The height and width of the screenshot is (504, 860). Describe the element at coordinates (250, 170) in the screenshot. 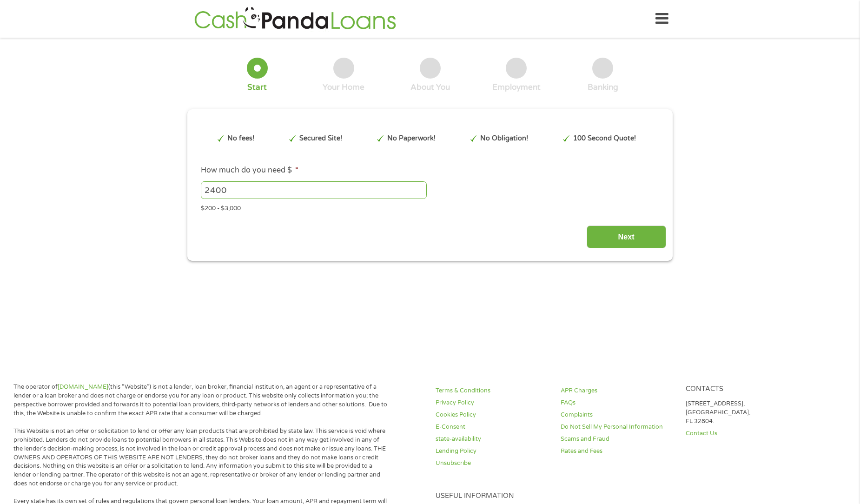

I see `label: How much do you need $` at that location.